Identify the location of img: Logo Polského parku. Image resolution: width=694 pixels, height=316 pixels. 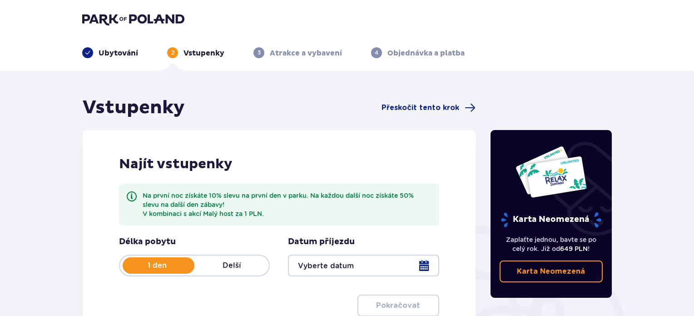
(133, 19).